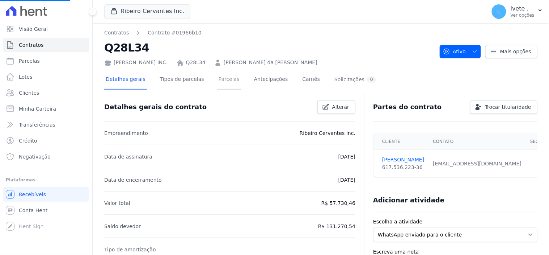 The width and height of the screenshot is (549, 255). What do you see at coordinates (508, 107) in the screenshot?
I see `span: Trocar titularidade` at bounding box center [508, 107].